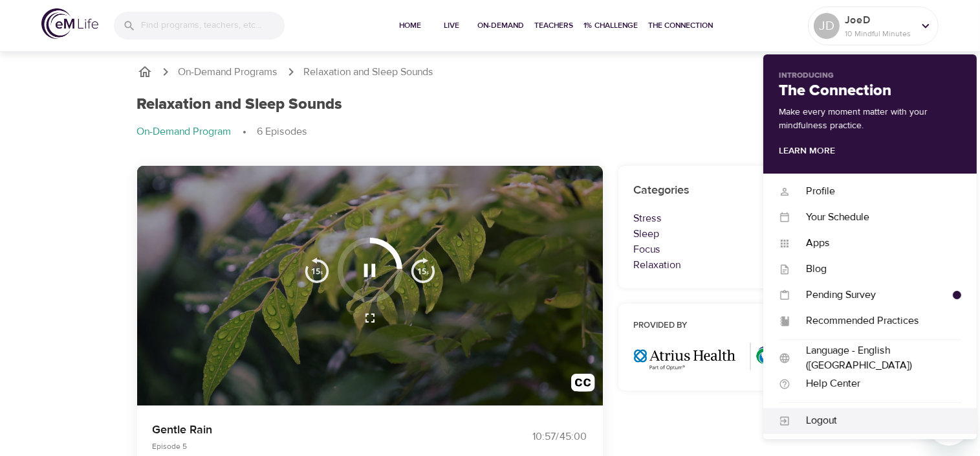  Describe the element at coordinates (731, 265) in the screenshot. I see `p: Relaxation` at that location.